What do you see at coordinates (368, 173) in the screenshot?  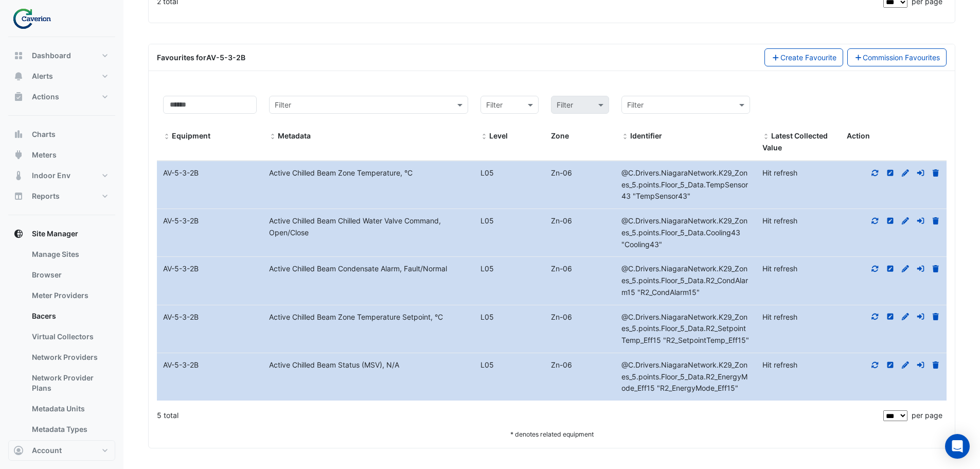 I see `div: Active Chilled Beam Zone Temperature, °C` at bounding box center [368, 173].